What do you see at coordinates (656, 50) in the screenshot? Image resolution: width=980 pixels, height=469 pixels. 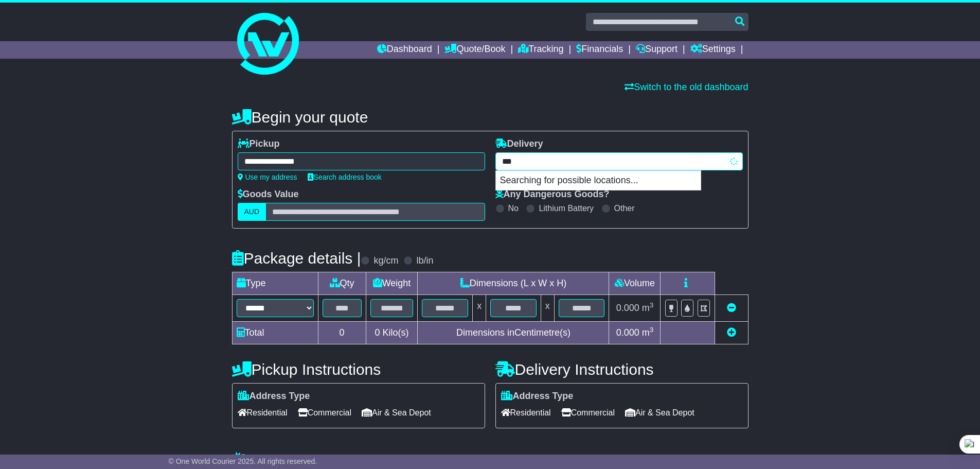 I see `a: Support` at bounding box center [656, 50].